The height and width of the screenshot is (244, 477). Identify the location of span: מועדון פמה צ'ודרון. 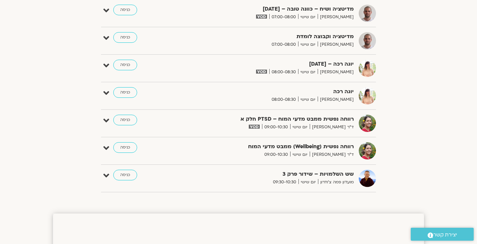
(336, 182).